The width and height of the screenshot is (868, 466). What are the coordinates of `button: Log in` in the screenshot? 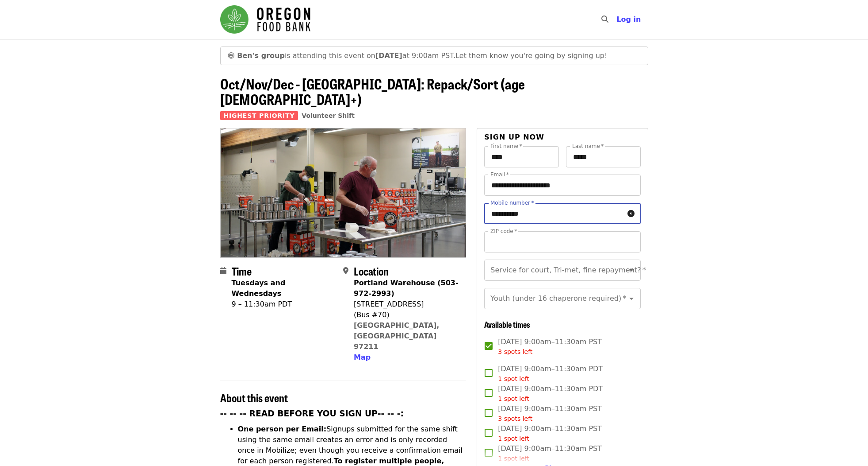 It's located at (628, 19).